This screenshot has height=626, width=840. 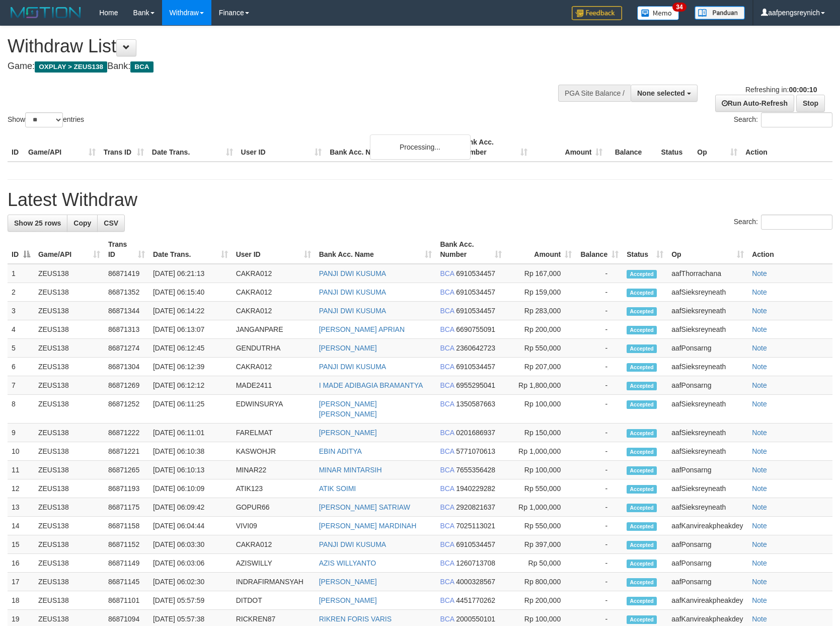 I want to click on td: 16, so click(x=21, y=563).